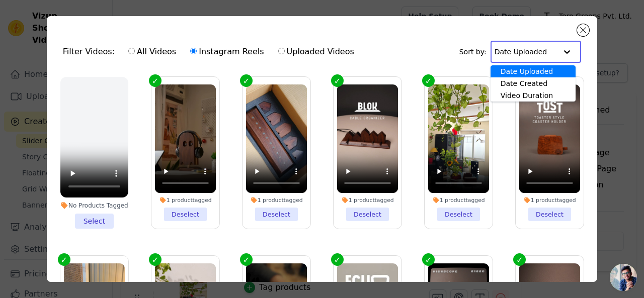 This screenshot has width=644, height=298. Describe the element at coordinates (152, 52) in the screenshot. I see `label: All Videos` at that location.